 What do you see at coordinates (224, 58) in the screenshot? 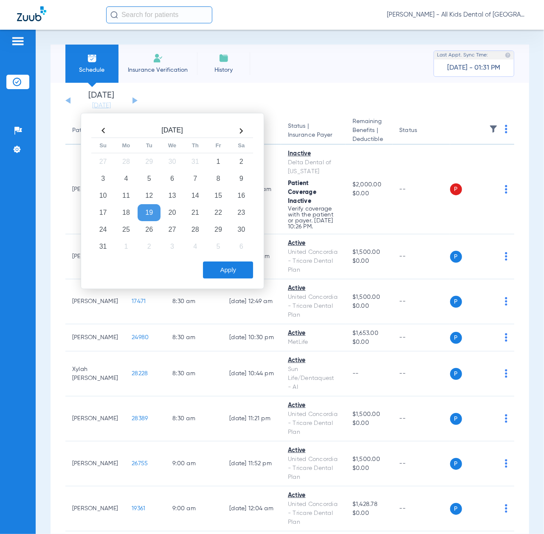
I see `img: History` at bounding box center [224, 58].